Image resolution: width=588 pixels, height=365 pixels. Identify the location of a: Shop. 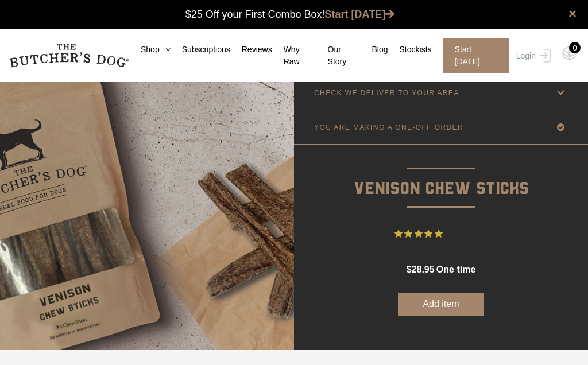
(150, 49).